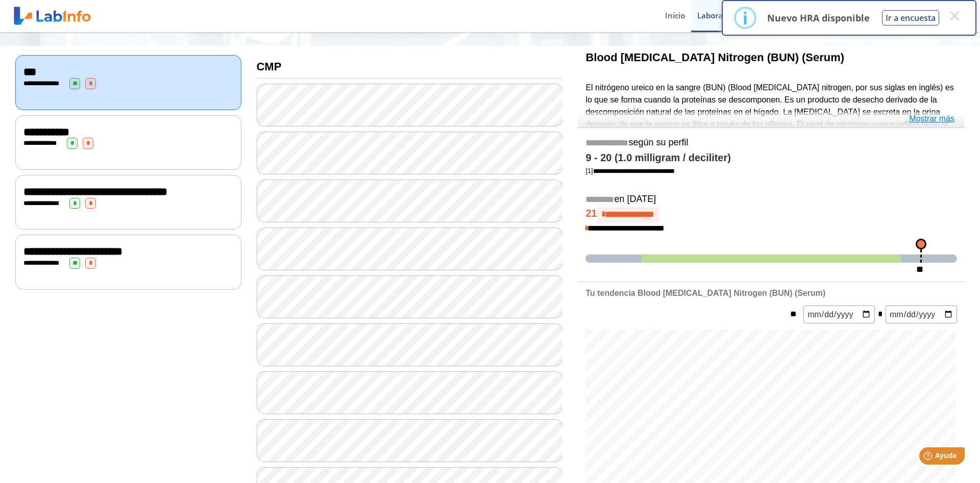  Describe the element at coordinates (771, 215) in the screenshot. I see `h4: 21` at that location.